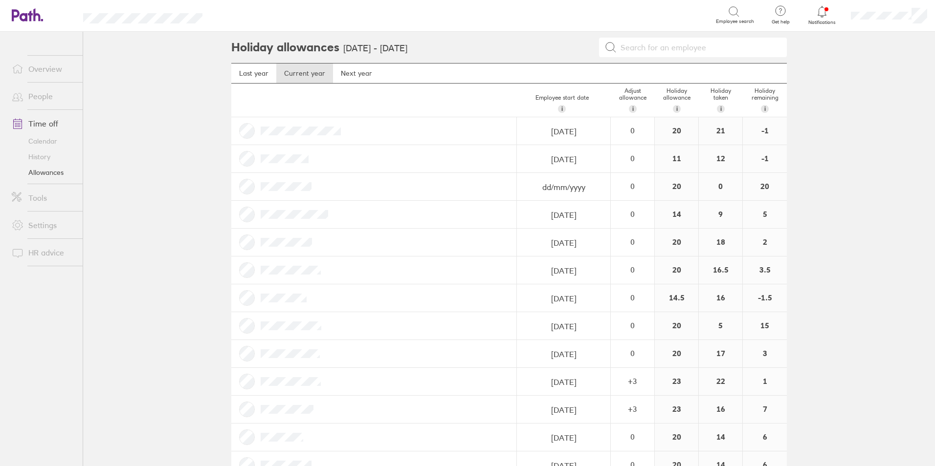 This screenshot has height=466, width=935. What do you see at coordinates (765, 382) in the screenshot?
I see `div: 1` at bounding box center [765, 382].